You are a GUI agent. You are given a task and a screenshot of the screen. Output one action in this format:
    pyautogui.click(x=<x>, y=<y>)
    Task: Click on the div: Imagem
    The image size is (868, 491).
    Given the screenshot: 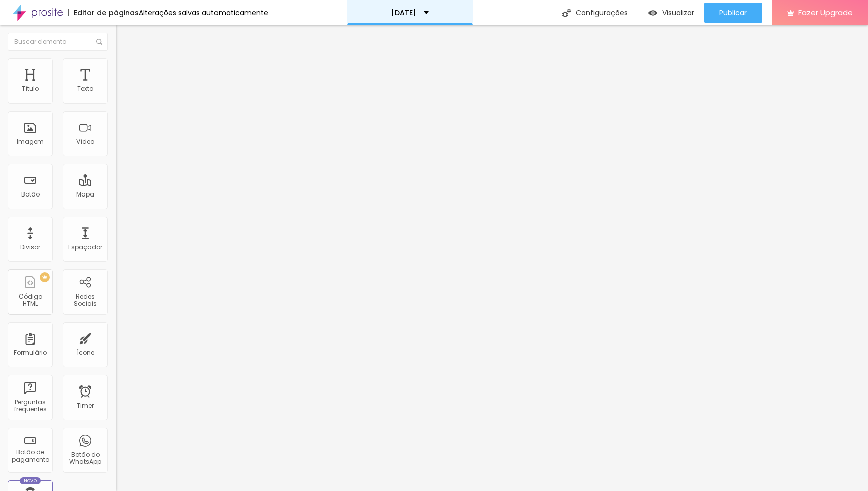 What is the action you would take?
    pyautogui.click(x=30, y=142)
    